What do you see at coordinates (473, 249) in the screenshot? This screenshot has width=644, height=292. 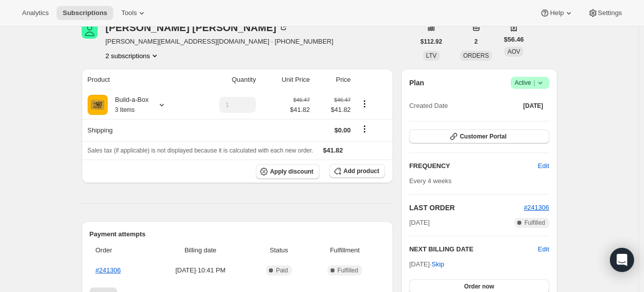 I see `h2: NEXT BILLING DATE` at bounding box center [473, 249].